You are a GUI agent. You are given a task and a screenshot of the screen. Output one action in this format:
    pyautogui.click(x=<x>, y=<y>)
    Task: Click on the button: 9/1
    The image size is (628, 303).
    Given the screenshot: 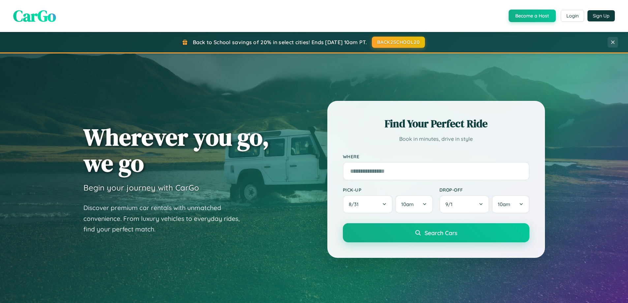 What is the action you would take?
    pyautogui.click(x=465, y=204)
    